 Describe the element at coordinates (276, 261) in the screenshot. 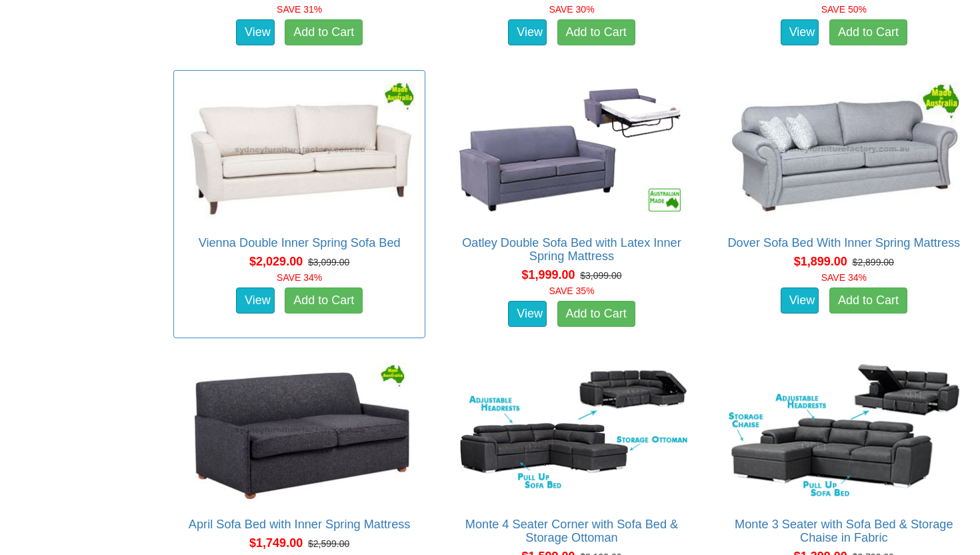

I see `span: $2,029.00` at that location.